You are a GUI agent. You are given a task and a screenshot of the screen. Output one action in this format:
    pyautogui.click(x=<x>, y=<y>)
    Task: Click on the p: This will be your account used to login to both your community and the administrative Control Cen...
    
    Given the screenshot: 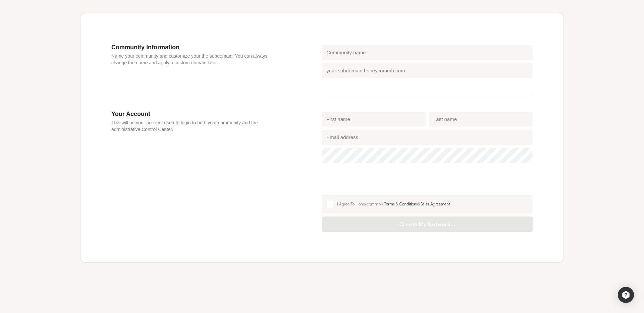 What is the action you would take?
    pyautogui.click(x=197, y=126)
    